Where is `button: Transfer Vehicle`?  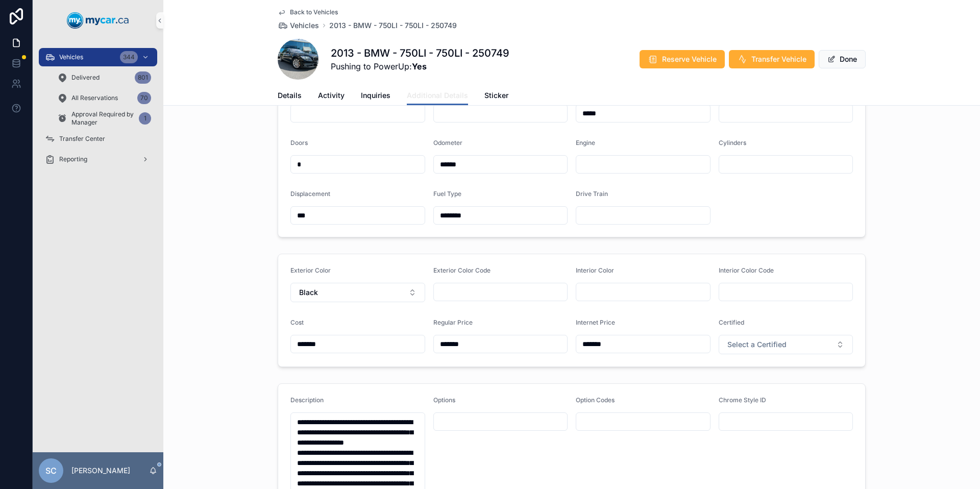 button: Transfer Vehicle is located at coordinates (772, 59).